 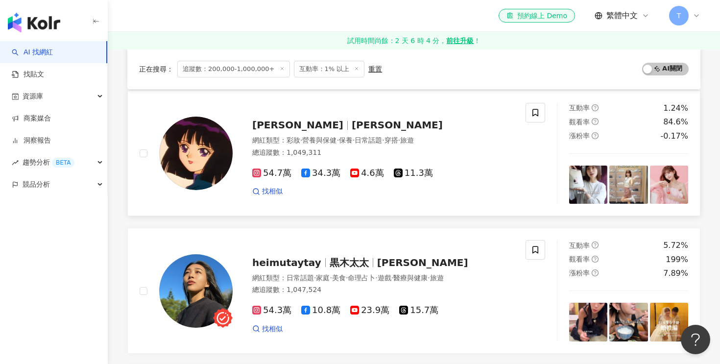 What do you see at coordinates (367, 173) in the screenshot?
I see `span: 4.6萬` at bounding box center [367, 173].